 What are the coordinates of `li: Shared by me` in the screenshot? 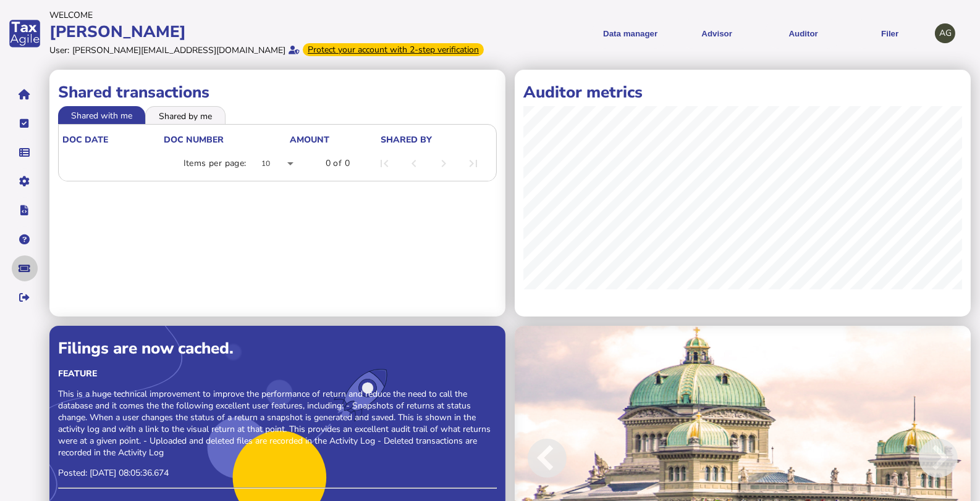 It's located at (185, 115).